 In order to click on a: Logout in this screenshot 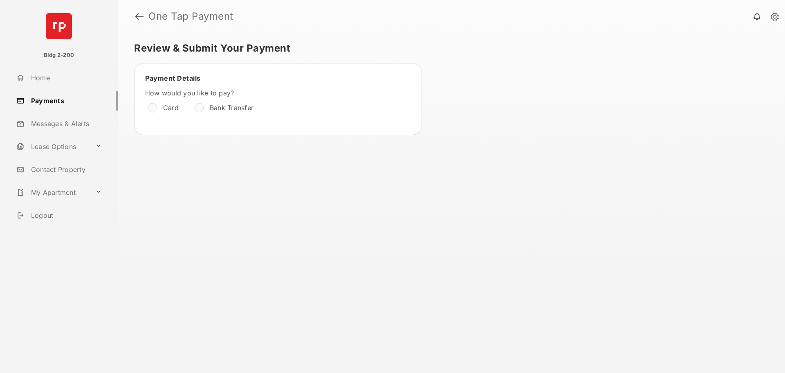, I will do `click(65, 215)`.